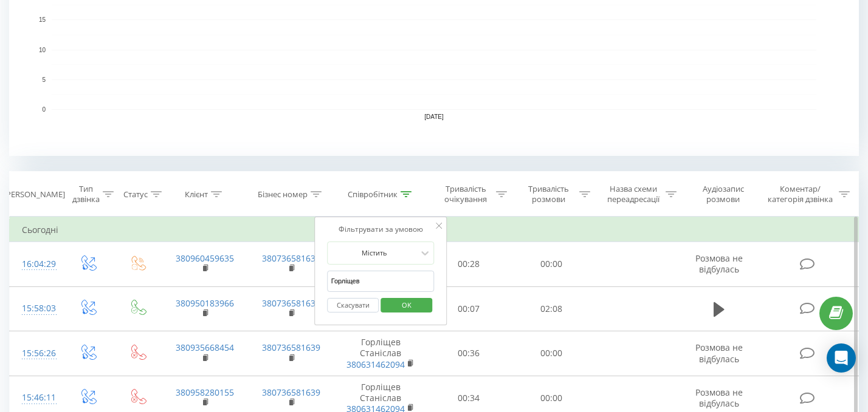 The height and width of the screenshot is (412, 868). I want to click on div: 15:56:26, so click(35, 354).